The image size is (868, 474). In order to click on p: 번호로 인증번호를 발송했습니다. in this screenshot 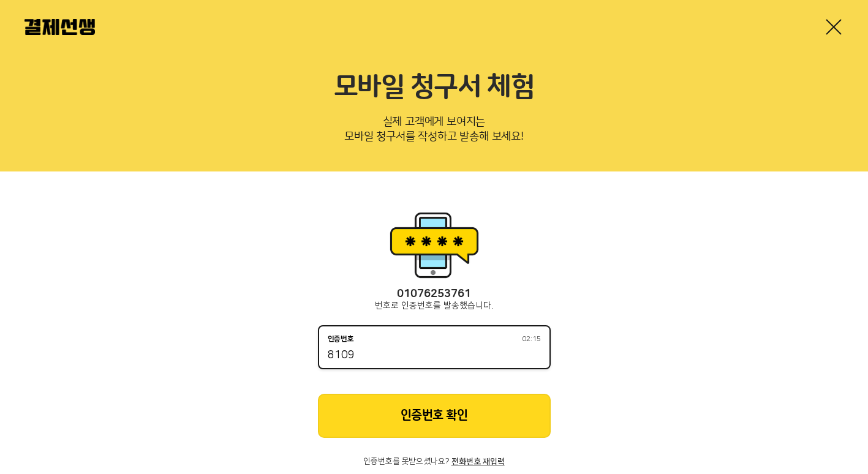, I will do `click(434, 306)`.